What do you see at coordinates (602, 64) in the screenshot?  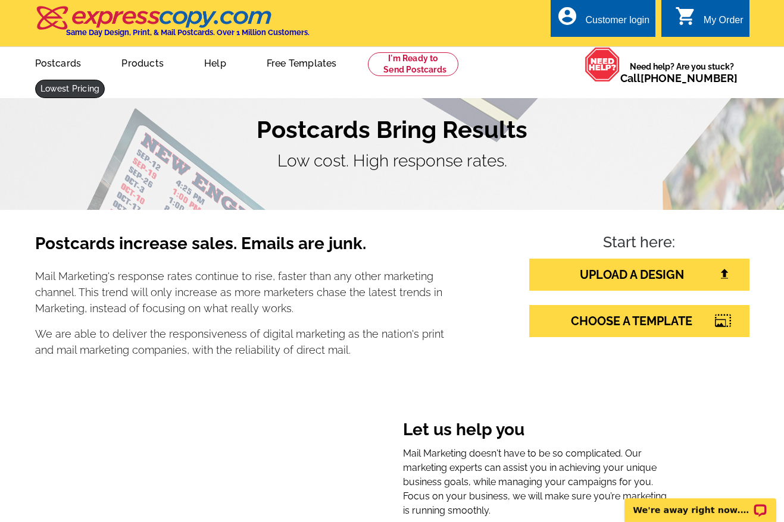 I see `img: help` at bounding box center [602, 64].